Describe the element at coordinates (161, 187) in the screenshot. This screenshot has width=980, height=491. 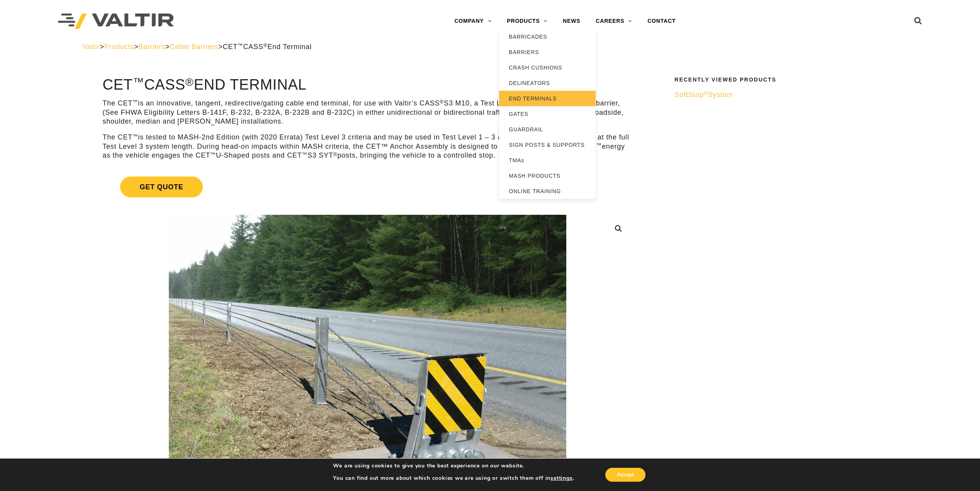
I see `span: Get Quote` at that location.